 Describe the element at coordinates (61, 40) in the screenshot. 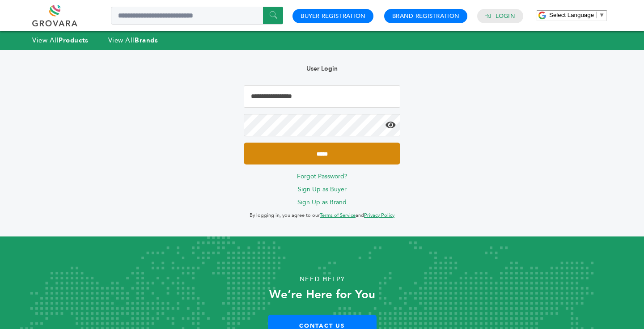

I see `a: View AllProducts` at that location.